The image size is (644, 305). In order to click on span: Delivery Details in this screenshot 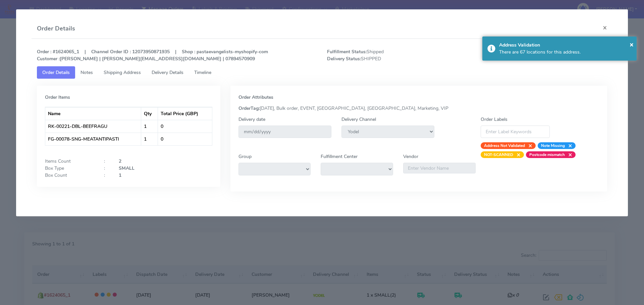, I will do `click(167, 73)`.